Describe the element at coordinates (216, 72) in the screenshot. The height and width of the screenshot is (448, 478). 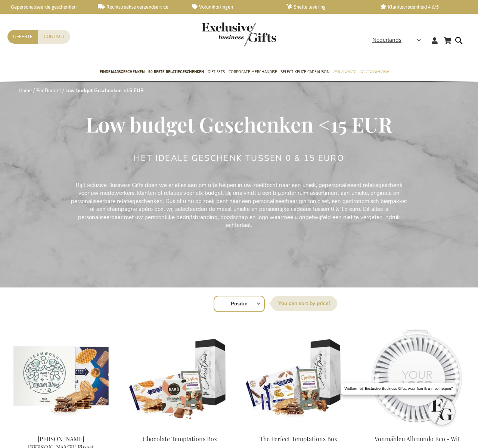
I see `a: Gift Sets` at that location.